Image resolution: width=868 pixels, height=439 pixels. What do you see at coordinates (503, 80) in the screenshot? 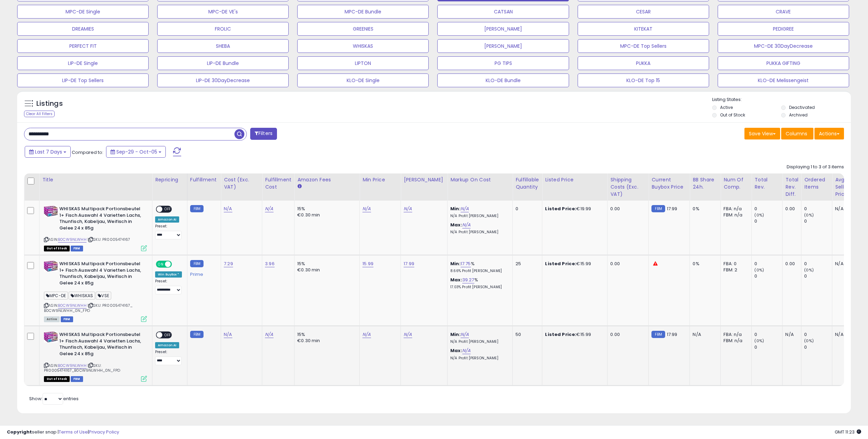
I see `button: KLO-DE Bundle` at bounding box center [503, 80].